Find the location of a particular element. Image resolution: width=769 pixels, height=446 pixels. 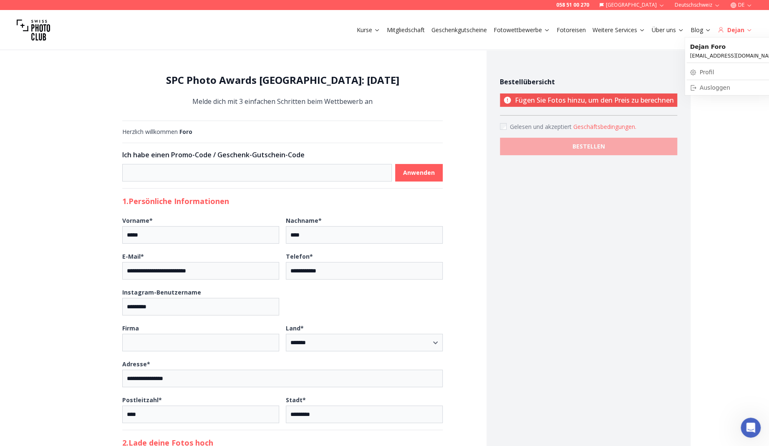

b: Land * is located at coordinates (295, 328).